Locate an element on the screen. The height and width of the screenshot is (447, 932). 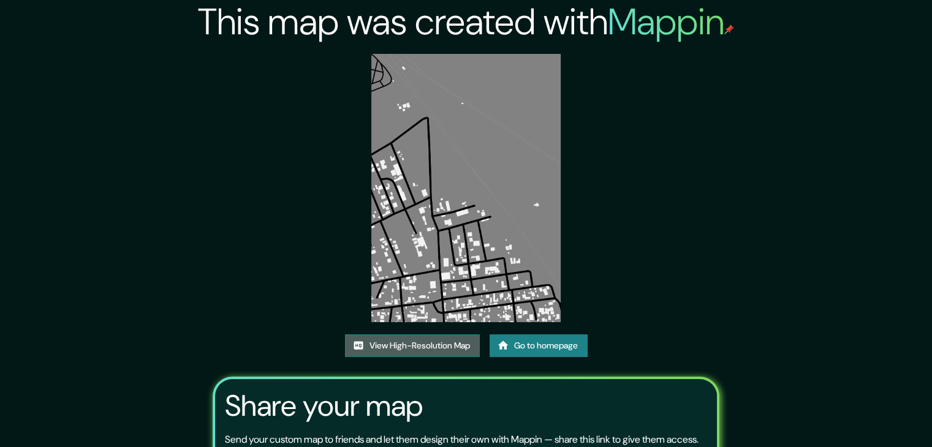
a: Go to homepage is located at coordinates (539, 346).